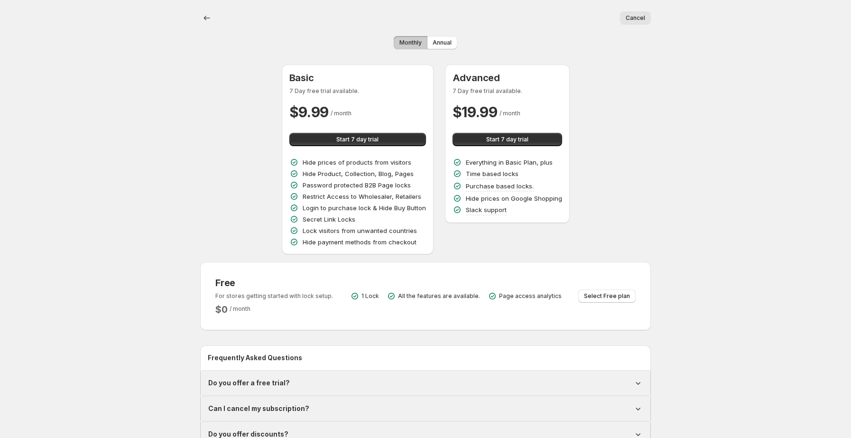 This screenshot has width=851, height=438. Describe the element at coordinates (359, 242) in the screenshot. I see `p: Hide payment methods from checkout` at that location.